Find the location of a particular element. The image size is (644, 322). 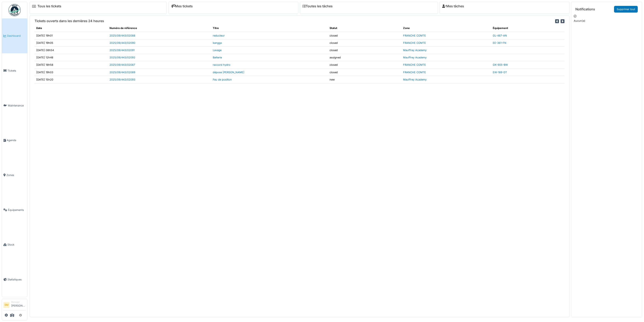

a: raccord hydro is located at coordinates (222, 65).